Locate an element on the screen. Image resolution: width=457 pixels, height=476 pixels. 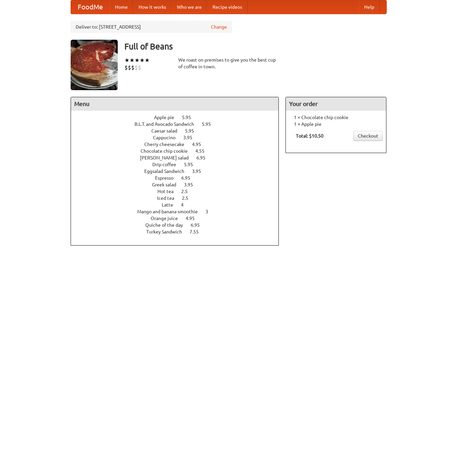
span: Chocolate chip cookie is located at coordinates (167, 151).